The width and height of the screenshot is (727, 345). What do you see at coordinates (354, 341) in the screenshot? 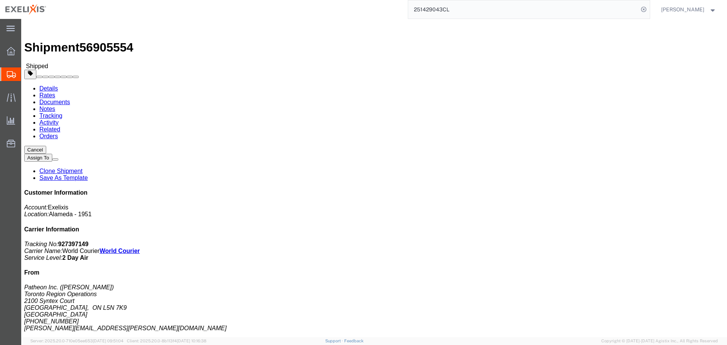
I see `a: Feedback` at bounding box center [354, 341].